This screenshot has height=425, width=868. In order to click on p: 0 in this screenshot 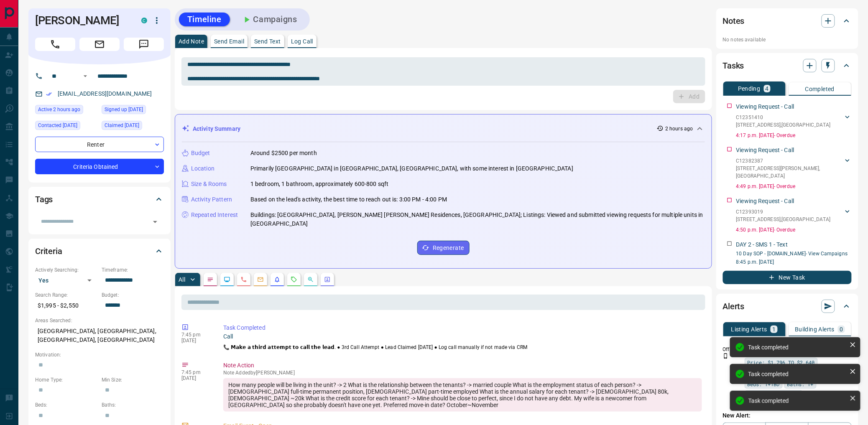, I will do `click(841, 329)`.